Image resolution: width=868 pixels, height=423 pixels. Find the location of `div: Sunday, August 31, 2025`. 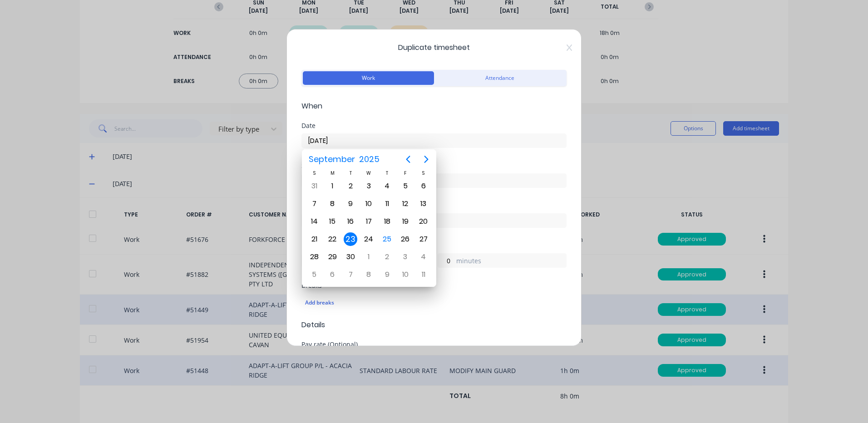

div: Sunday, August 31, 2025 is located at coordinates (314, 186).